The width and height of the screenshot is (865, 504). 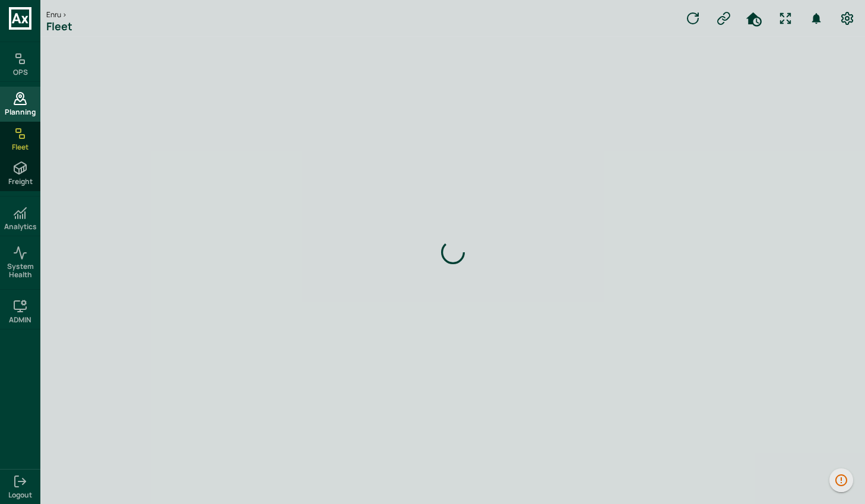 I want to click on span: Freight, so click(x=20, y=182).